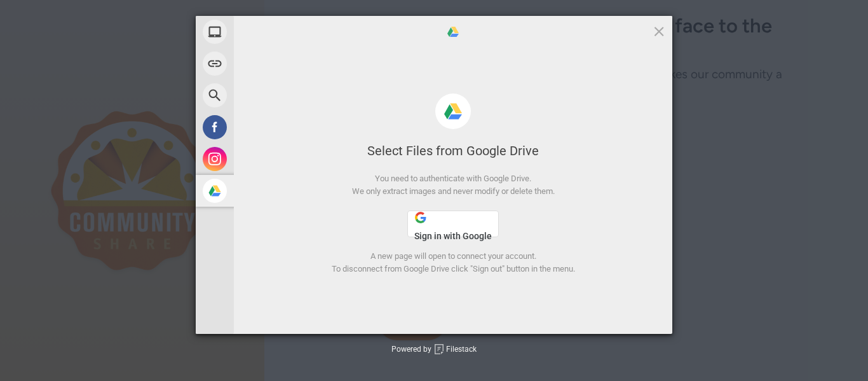 This screenshot has width=868, height=381. I want to click on div: My Device, so click(271, 32).